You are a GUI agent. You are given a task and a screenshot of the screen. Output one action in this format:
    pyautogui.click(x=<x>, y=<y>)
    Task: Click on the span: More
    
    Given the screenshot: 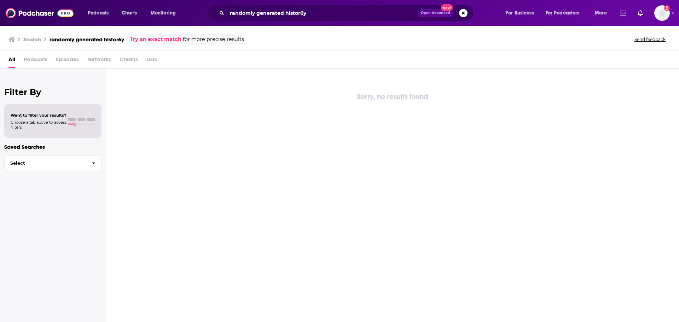 What is the action you would take?
    pyautogui.click(x=601, y=13)
    